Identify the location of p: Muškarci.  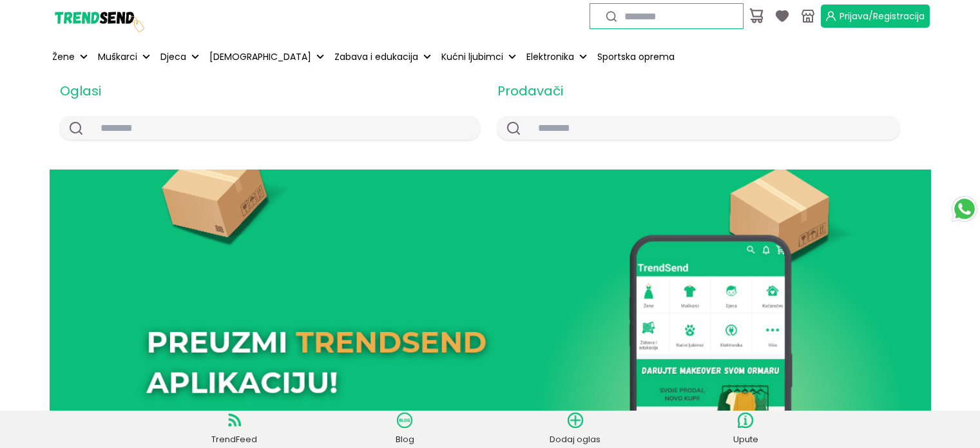
(117, 57).